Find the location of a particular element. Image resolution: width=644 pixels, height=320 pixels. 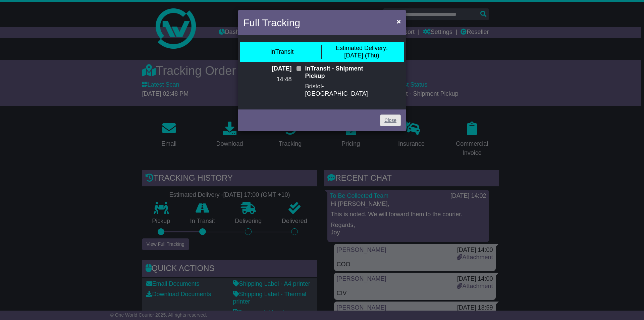

p: 14:48 is located at coordinates (278, 80).